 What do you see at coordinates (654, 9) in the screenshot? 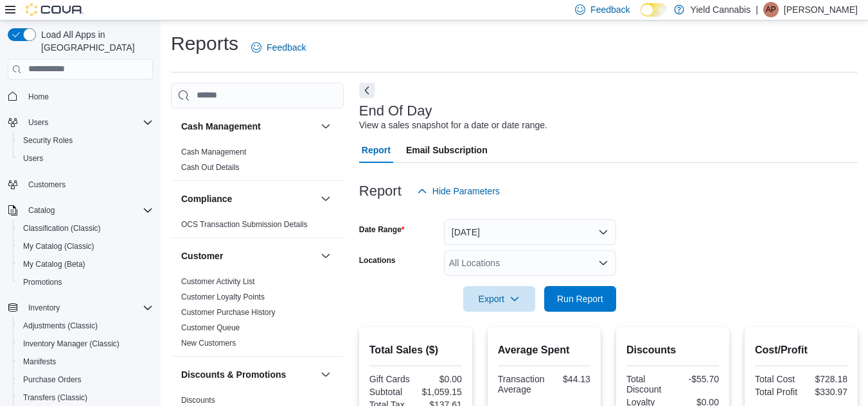
I see `input: Dark Mode` at bounding box center [654, 9].